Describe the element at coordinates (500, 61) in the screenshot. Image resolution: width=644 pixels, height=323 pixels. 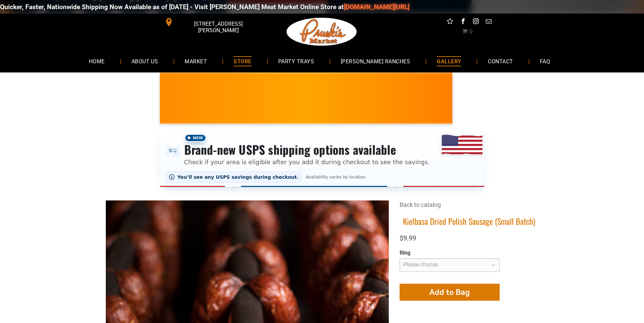
I see `a: CONTACT` at that location.